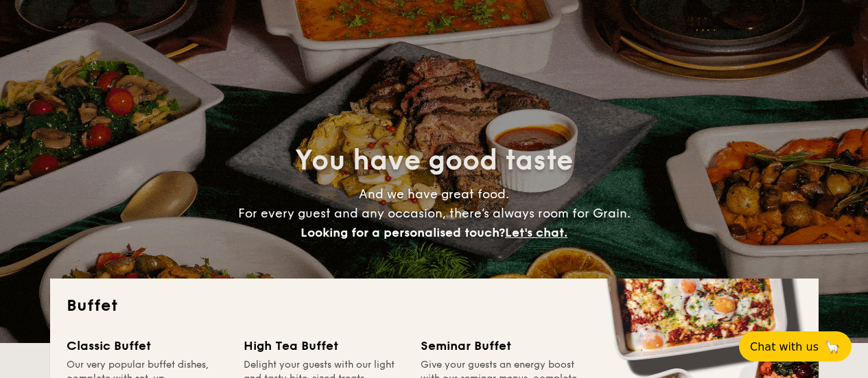 Image resolution: width=868 pixels, height=378 pixels. I want to click on h2: Buffet, so click(434, 306).